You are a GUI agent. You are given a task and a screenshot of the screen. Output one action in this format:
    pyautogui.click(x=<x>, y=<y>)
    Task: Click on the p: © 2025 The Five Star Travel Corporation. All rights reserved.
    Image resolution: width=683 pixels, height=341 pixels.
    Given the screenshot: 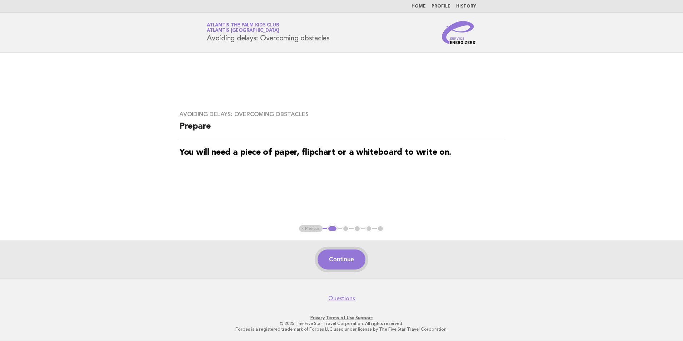 What is the action you would take?
    pyautogui.click(x=342, y=323)
    